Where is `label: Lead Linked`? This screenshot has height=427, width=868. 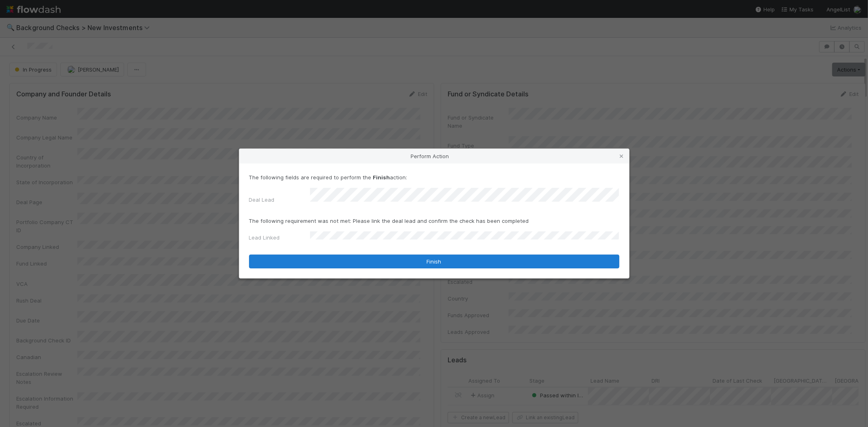 label: Lead Linked is located at coordinates (265, 238).